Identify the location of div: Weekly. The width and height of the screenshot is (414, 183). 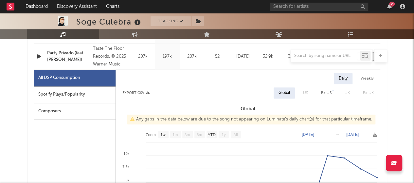
(367, 79).